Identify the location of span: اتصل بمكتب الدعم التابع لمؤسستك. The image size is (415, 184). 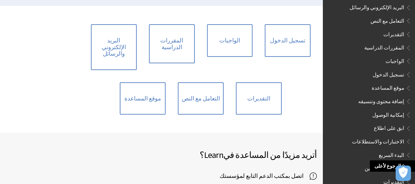
(265, 176).